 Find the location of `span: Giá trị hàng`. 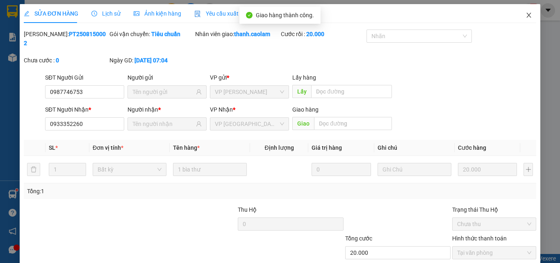

span: Giá trị hàng is located at coordinates (327, 148).